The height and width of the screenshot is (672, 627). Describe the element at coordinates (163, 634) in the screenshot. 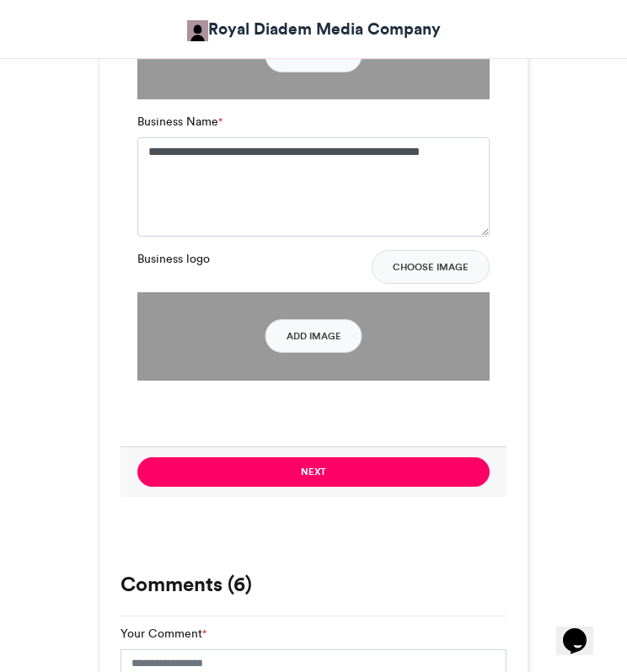

I see `label: Your Comment` at that location.